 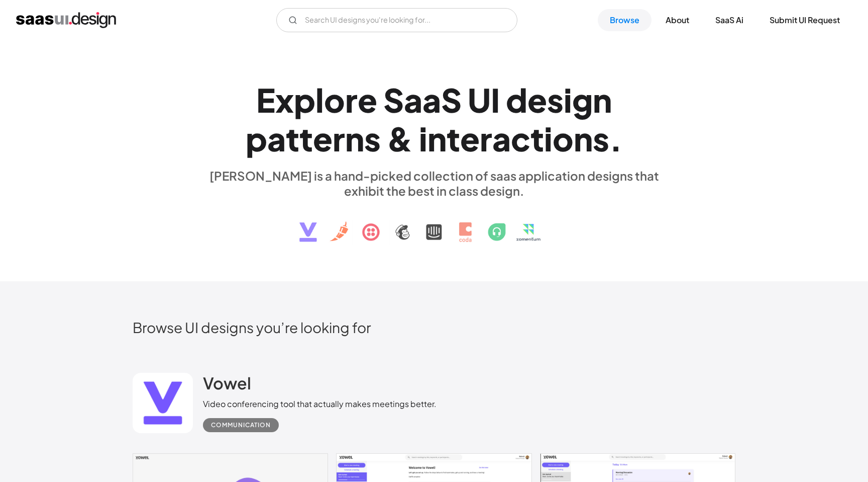 I want to click on div: U, so click(x=480, y=99).